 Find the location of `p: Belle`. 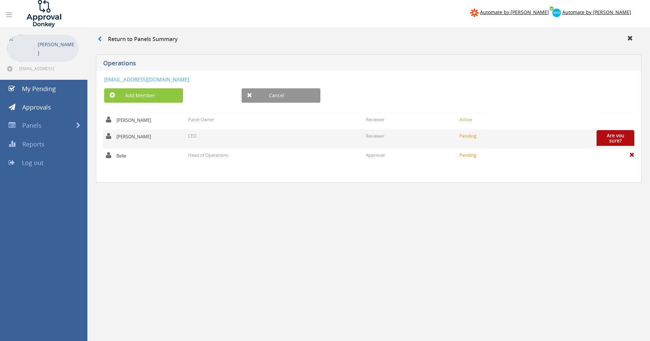

p: Belle is located at coordinates (136, 156).